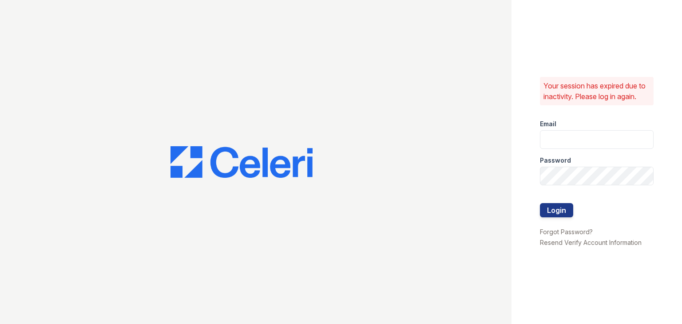 The width and height of the screenshot is (682, 324). I want to click on img: CE_Logo_Blue-a8612792a0a2168367f1c8372b55b34899dd931a85d93a1a3d3e32e68fde9ad4.png, so click(242, 162).